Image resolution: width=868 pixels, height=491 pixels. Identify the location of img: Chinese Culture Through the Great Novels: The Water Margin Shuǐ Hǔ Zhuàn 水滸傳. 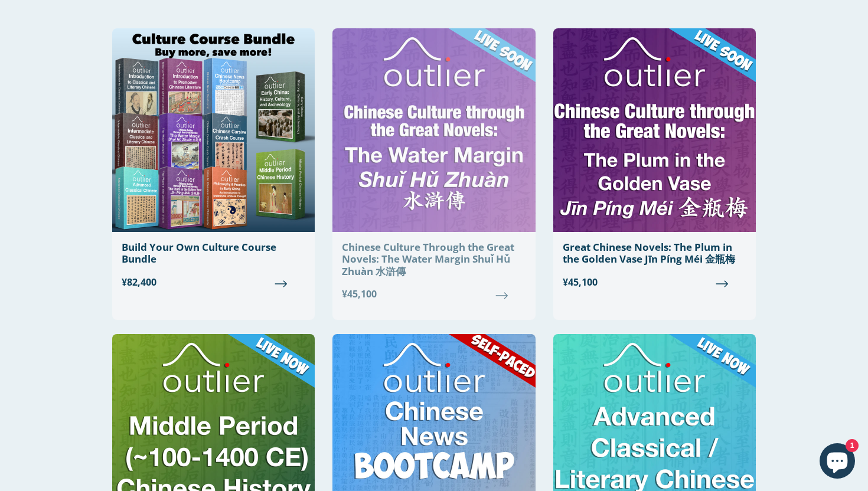
(433, 130).